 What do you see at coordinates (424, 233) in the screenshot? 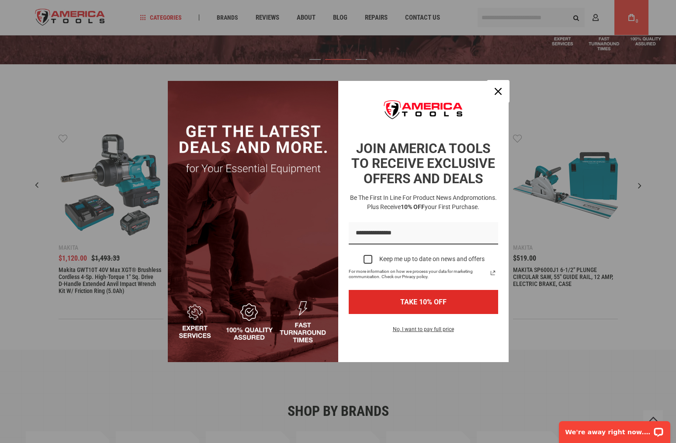
I see `input: Email field` at bounding box center [424, 233].